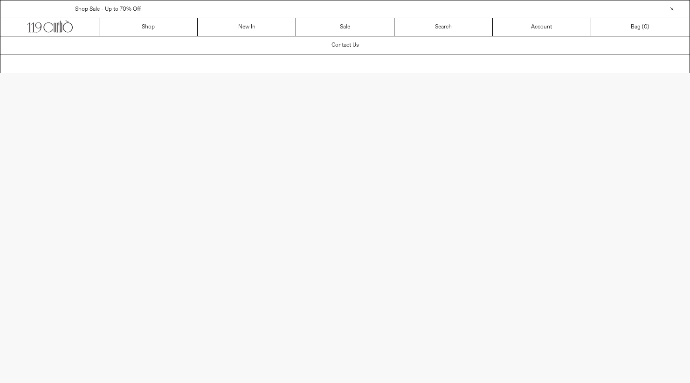 The width and height of the screenshot is (690, 383). I want to click on a: Search, so click(443, 27).